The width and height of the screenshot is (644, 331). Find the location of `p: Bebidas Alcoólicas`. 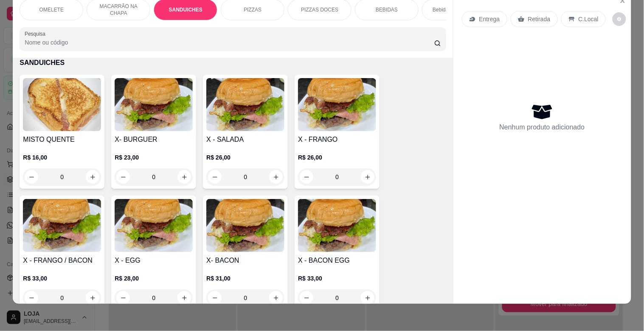

p: Bebidas Alcoólicas is located at coordinates (454, 10).